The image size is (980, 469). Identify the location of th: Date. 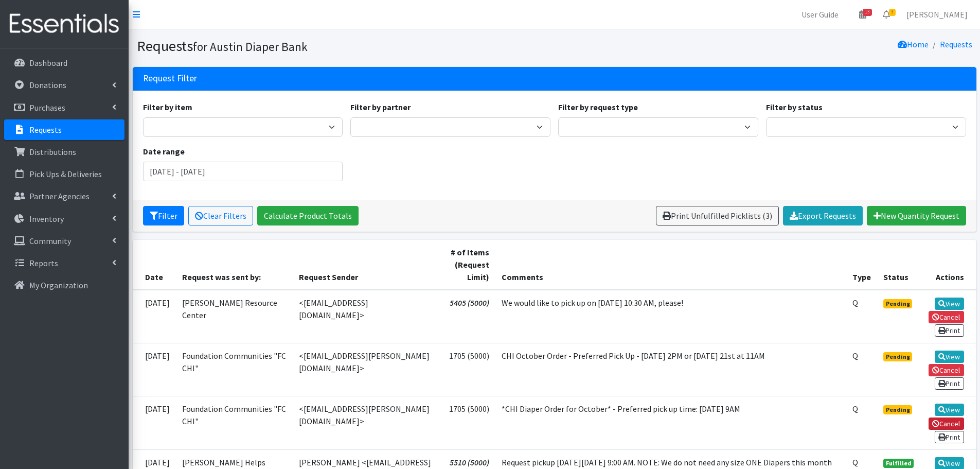
(155, 264).